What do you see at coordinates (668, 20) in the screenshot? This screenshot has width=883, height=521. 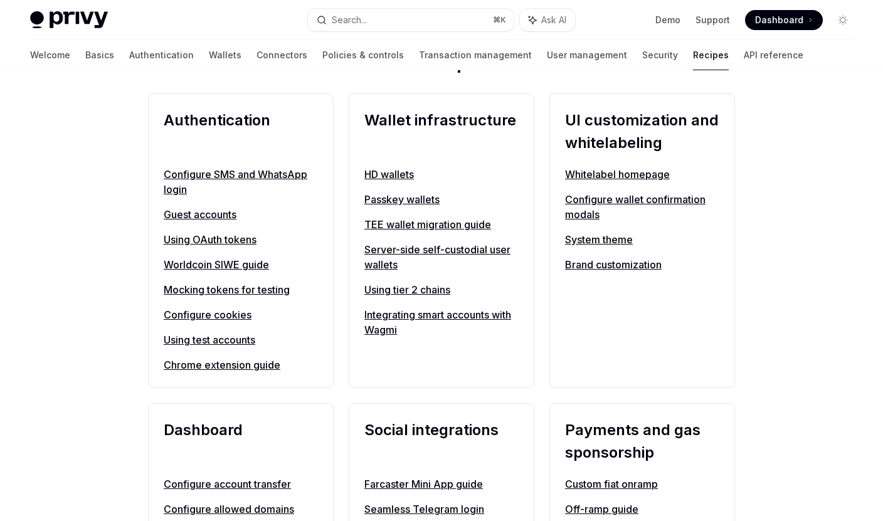 I see `a: Demo` at bounding box center [668, 20].